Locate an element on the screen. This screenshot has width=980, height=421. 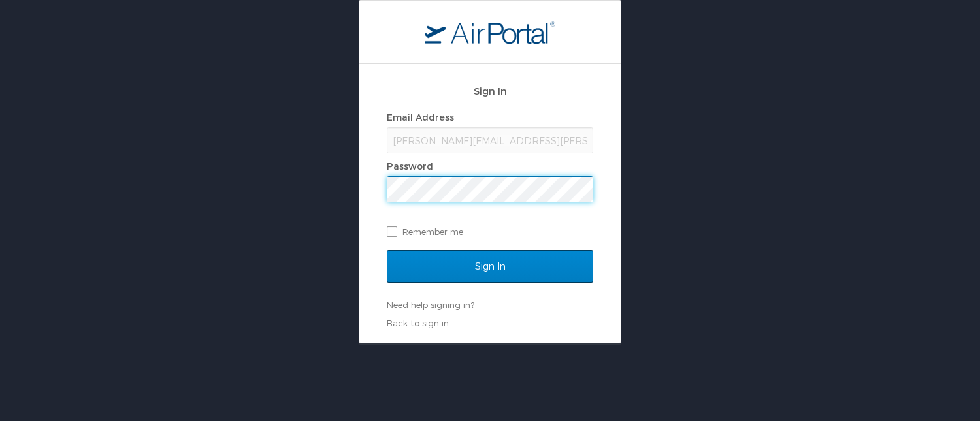
a: Need help signing in? is located at coordinates (430, 305).